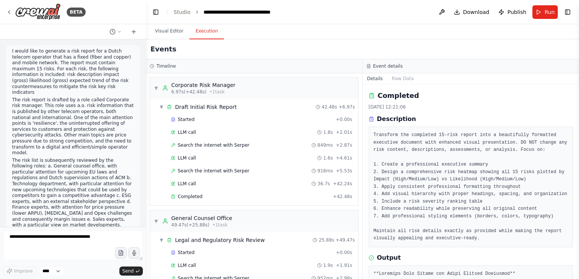 The width and height of the screenshot is (579, 279). I want to click on span: 25.88s, so click(326, 240).